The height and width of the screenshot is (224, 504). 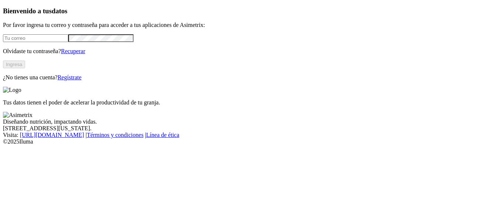 I want to click on h3: Bienvenido a tus, so click(x=252, y=11).